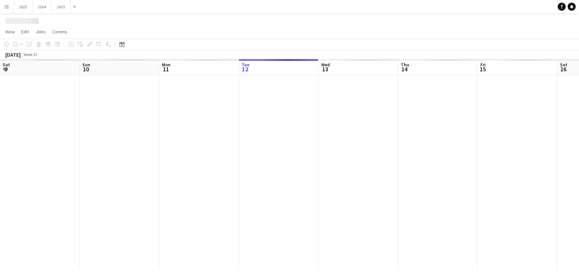 The image size is (579, 280). What do you see at coordinates (246, 65) in the screenshot?
I see `span: Tue` at bounding box center [246, 65].